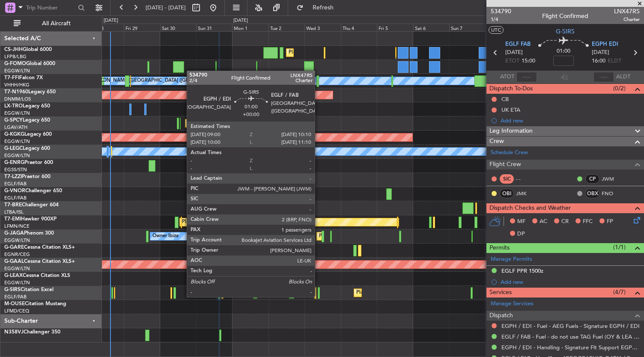 This screenshot has width=644, height=357. I want to click on span: FP, so click(609, 222).